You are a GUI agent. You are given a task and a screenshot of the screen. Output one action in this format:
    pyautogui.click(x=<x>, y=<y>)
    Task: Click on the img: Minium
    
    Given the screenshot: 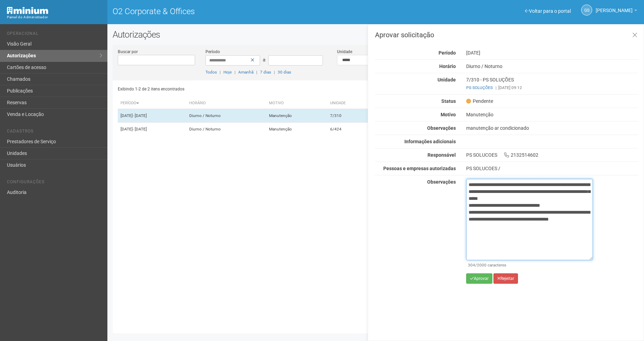 What is the action you would take?
    pyautogui.click(x=28, y=10)
    